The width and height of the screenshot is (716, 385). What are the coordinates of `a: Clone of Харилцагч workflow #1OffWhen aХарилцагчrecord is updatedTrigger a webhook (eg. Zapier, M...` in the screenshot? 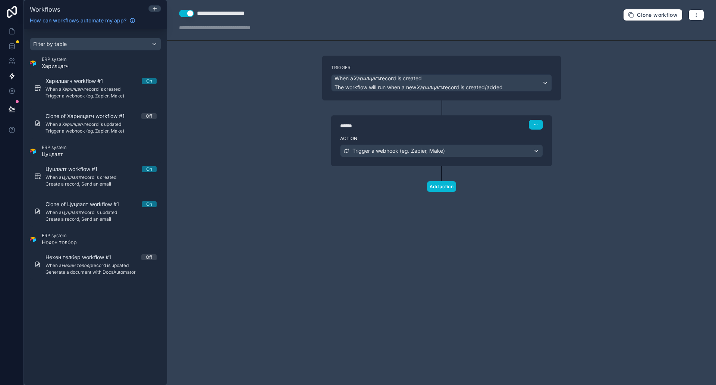 It's located at (96, 123).